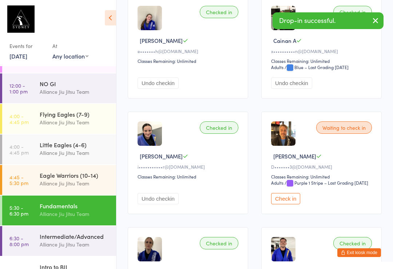 Image resolution: width=393 pixels, height=269 pixels. Describe the element at coordinates (75, 114) in the screenshot. I see `div: Flying Eagles (7-9)` at that location.